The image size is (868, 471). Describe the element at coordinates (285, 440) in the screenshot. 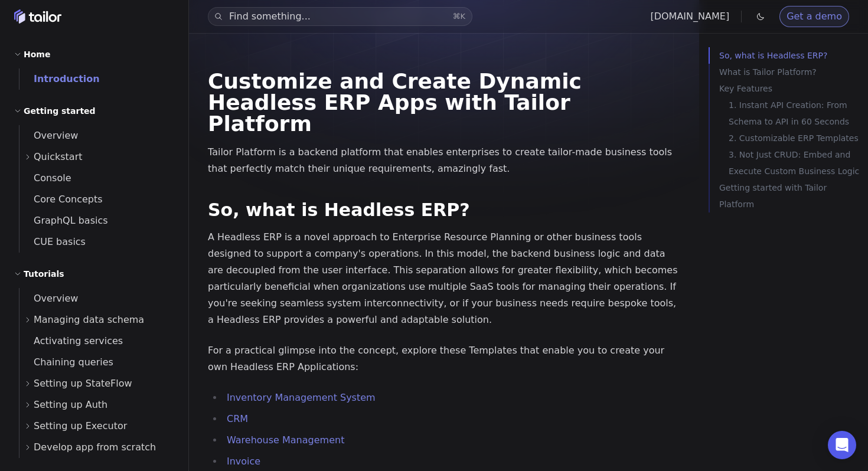

I see `a: Warehouse Management` at that location.